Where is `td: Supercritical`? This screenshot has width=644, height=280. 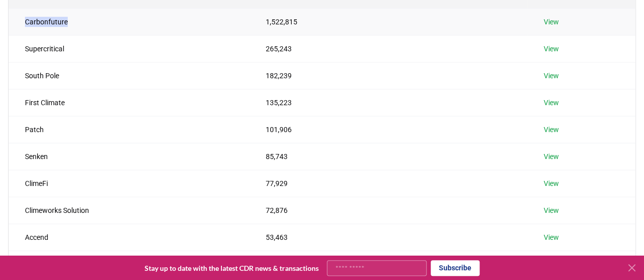
td: Supercritical is located at coordinates (129, 48).